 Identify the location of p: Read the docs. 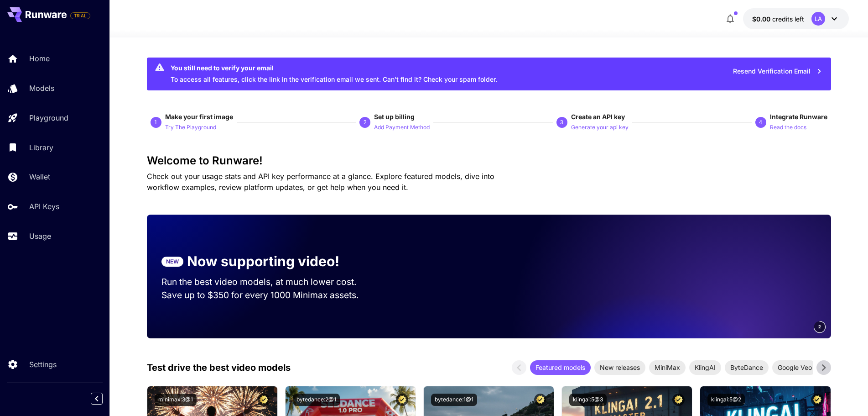
(788, 127).